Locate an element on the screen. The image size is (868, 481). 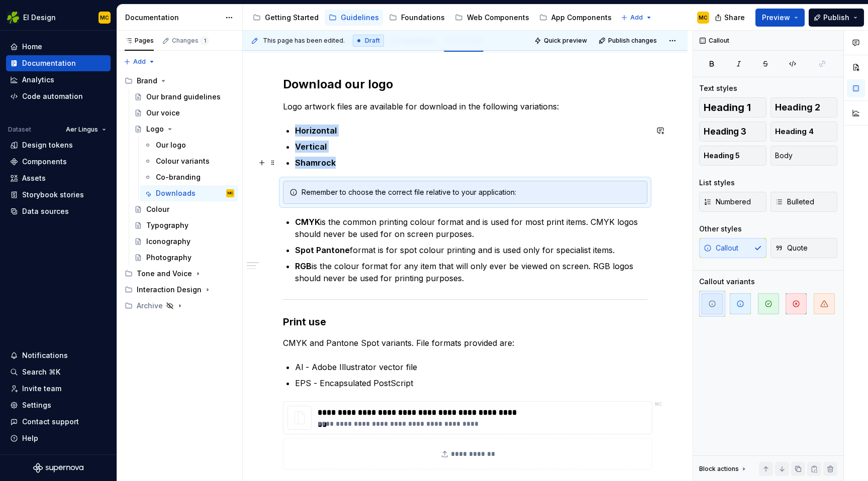
p: Al - Adobe Illustrator vector file is located at coordinates (471, 367).